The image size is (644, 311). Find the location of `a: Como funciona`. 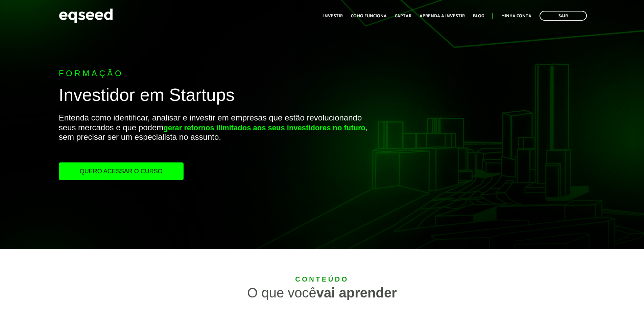

a: Como funciona is located at coordinates (369, 16).